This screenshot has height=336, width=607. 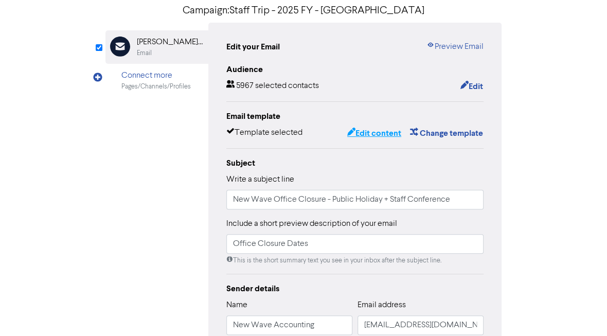 What do you see at coordinates (156, 76) in the screenshot?
I see `div: Connect more` at bounding box center [156, 76].